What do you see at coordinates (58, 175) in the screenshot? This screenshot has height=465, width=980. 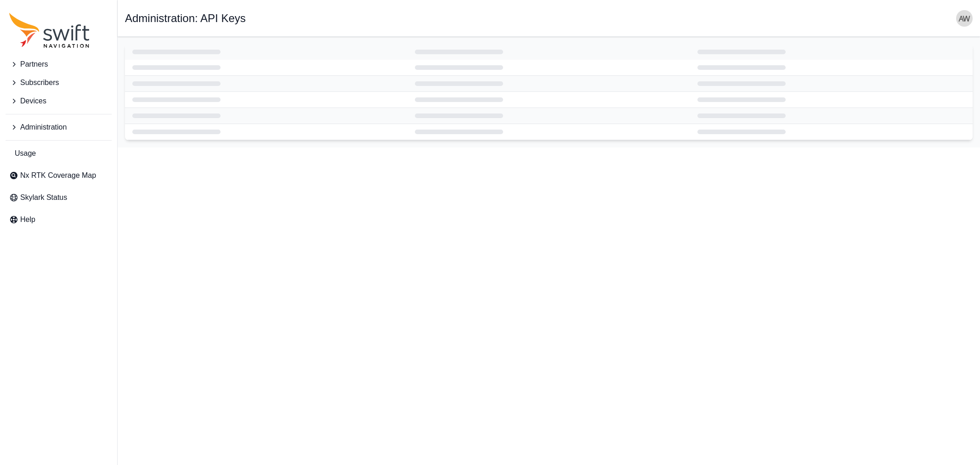 I see `span: Nx RTK Coverage Map` at bounding box center [58, 175].